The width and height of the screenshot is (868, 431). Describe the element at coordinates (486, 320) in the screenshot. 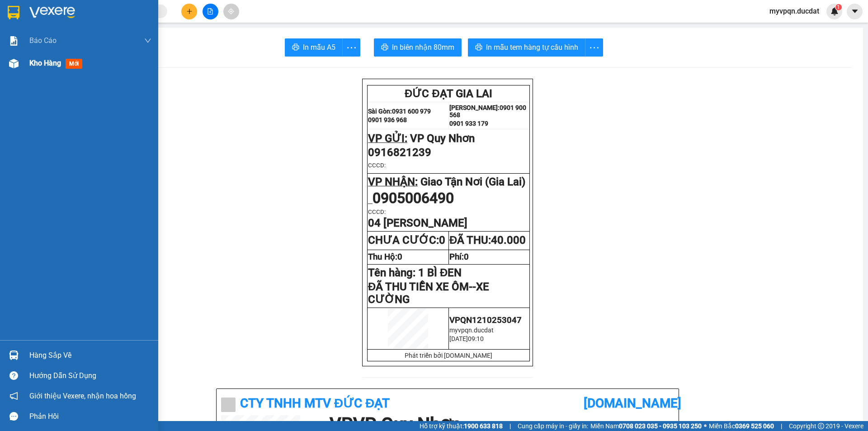

I see `span: VPQN1210253047` at that location.